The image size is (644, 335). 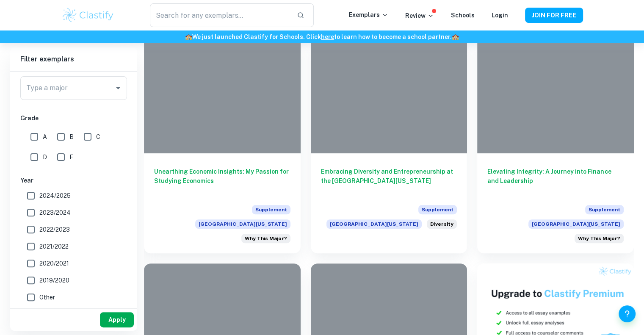 I want to click on span: Other, so click(x=47, y=298).